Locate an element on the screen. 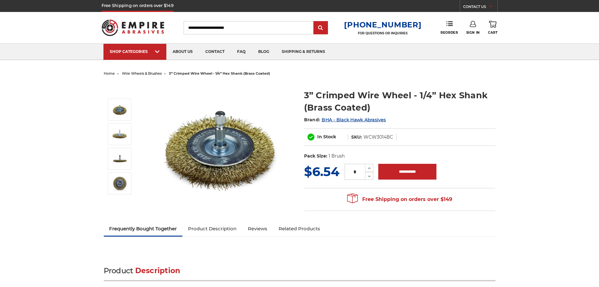 This screenshot has width=599, height=287. div: SHOP CATEGORIES is located at coordinates (135, 51).